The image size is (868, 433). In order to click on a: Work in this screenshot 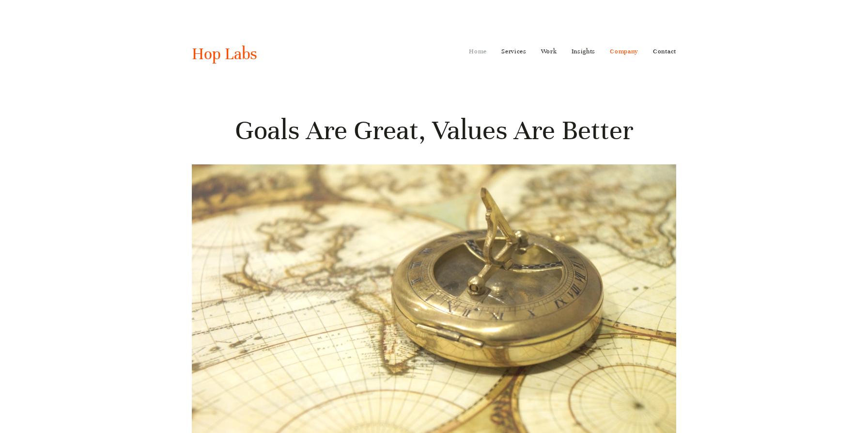, I will do `click(549, 52)`.